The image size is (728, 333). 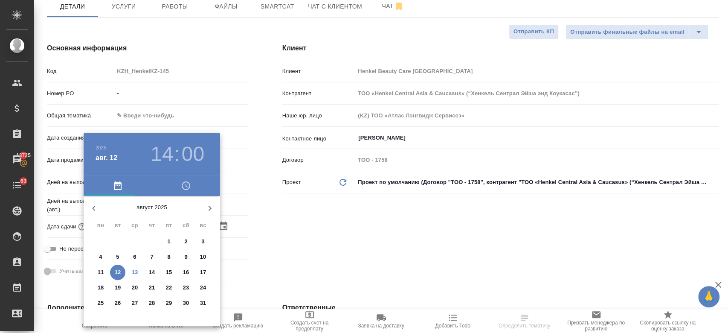 I want to click on button: 29, so click(x=169, y=303).